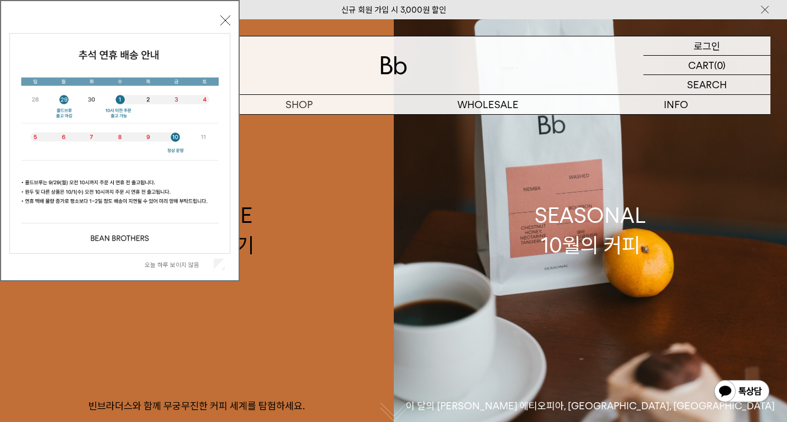 Image resolution: width=787 pixels, height=422 pixels. Describe the element at coordinates (394, 65) in the screenshot. I see `img: 로고` at that location.